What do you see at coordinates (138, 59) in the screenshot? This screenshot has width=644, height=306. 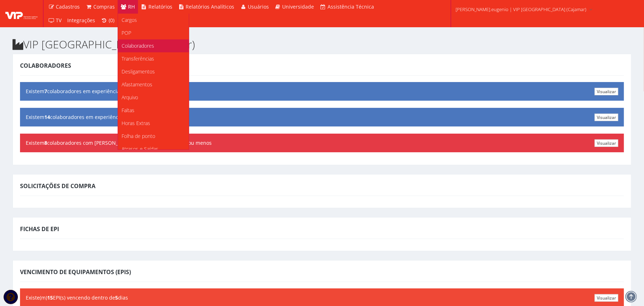 I see `span: Transferências` at bounding box center [138, 59].